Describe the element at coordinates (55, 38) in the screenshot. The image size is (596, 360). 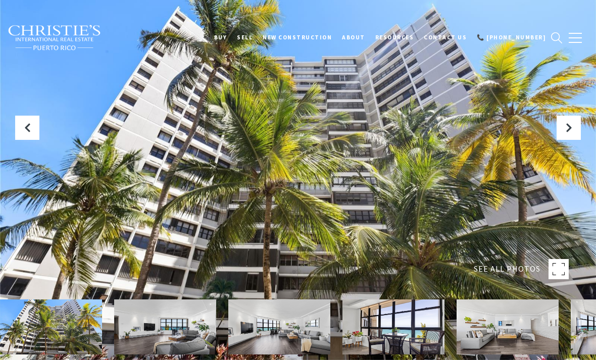
I see `img: Christie's International Real Estate black text logo` at that location.